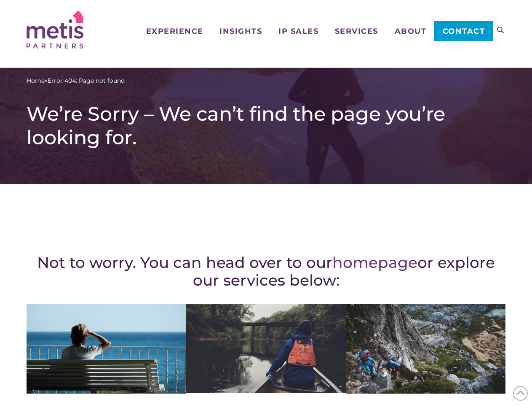  I want to click on span: Services, so click(356, 32).